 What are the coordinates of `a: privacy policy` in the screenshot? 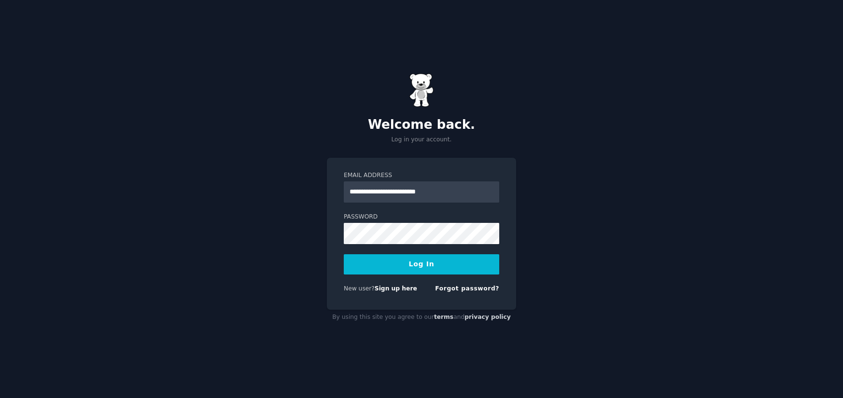 It's located at (487, 317).